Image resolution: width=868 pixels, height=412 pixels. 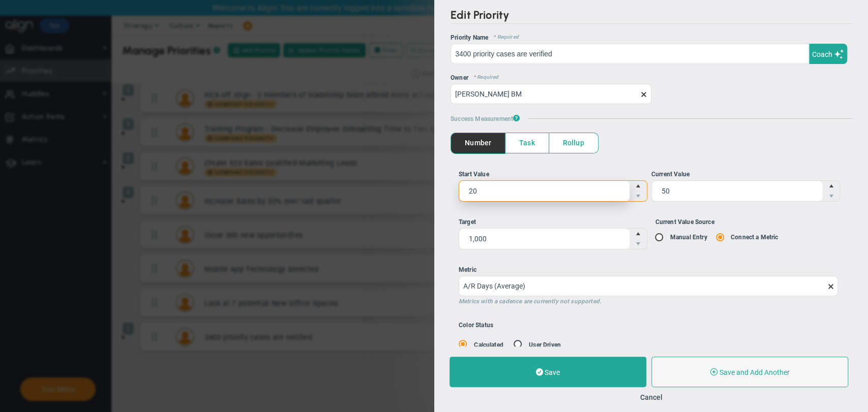 What do you see at coordinates (552, 222) in the screenshot?
I see `div: Target` at bounding box center [552, 222].